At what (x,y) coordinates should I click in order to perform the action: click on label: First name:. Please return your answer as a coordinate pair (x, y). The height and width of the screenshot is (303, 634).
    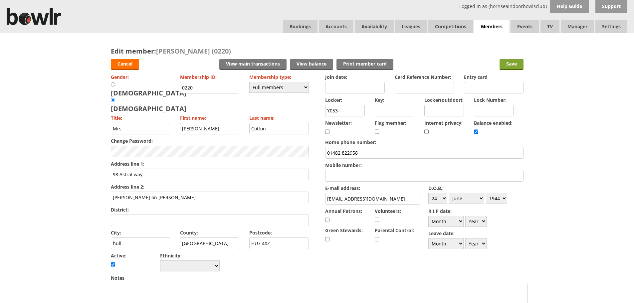
    Looking at the image, I should click on (210, 118).